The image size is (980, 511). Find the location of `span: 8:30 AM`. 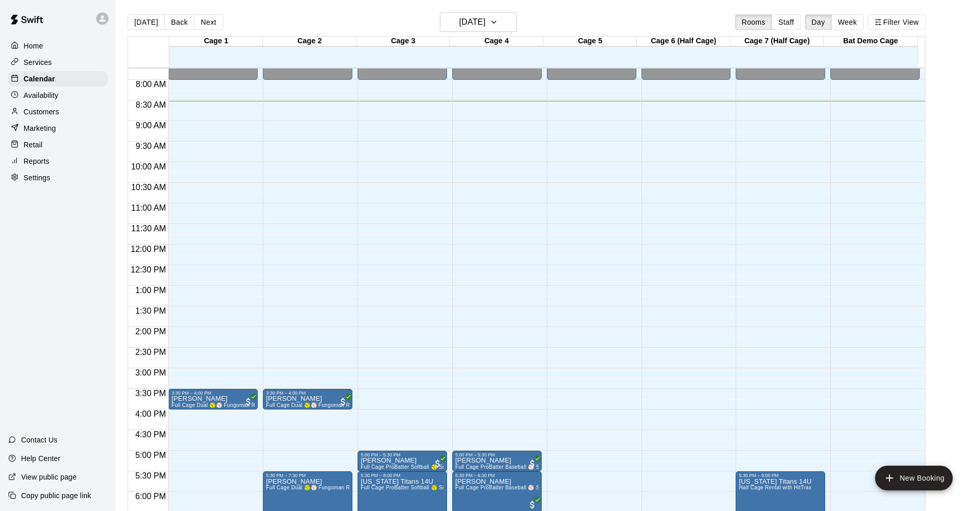

span: 8:30 AM is located at coordinates (151, 104).